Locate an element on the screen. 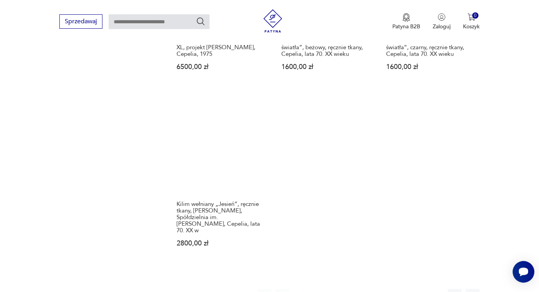 The image size is (539, 292). img: Patyna - sklep z meblami i dekoracjami vintage is located at coordinates (273, 21).